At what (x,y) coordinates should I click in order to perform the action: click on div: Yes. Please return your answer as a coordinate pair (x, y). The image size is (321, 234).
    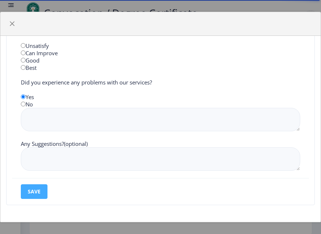
    Looking at the image, I should click on (161, 97).